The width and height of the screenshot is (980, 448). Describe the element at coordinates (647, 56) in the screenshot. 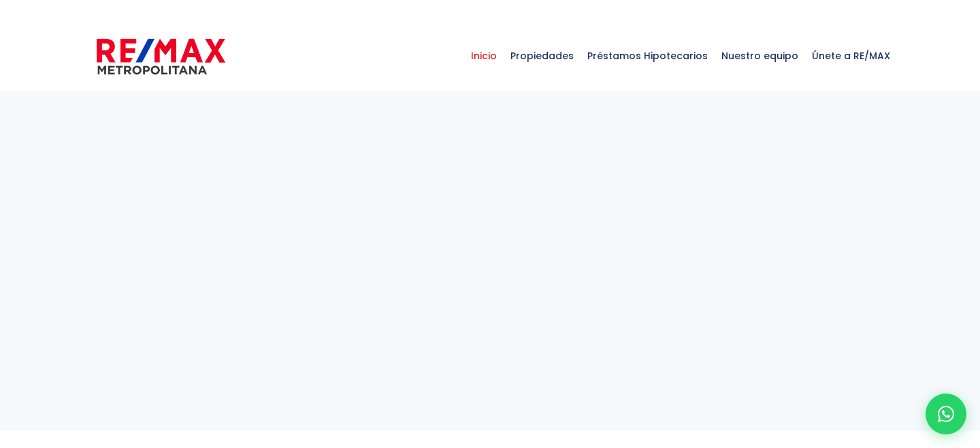

I see `a: Préstamos Hipotecarios` at that location.